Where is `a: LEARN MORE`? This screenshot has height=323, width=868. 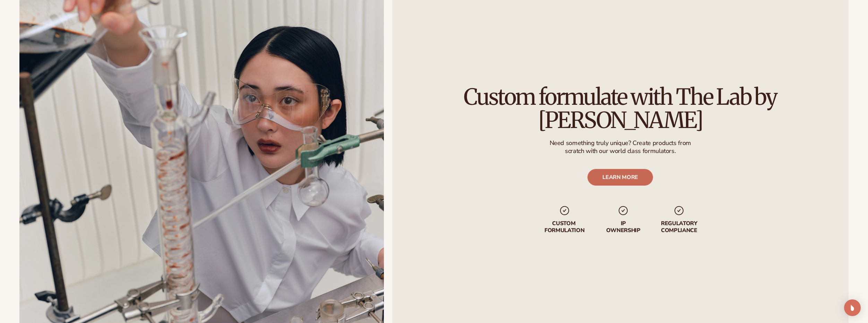 a: LEARN MORE is located at coordinates (620, 177).